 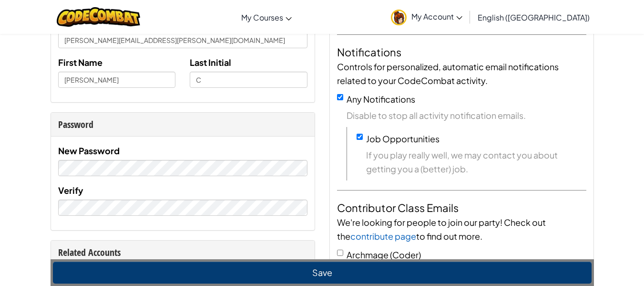 What do you see at coordinates (98, 17) in the screenshot?
I see `a: CodeCombat logo` at bounding box center [98, 17].